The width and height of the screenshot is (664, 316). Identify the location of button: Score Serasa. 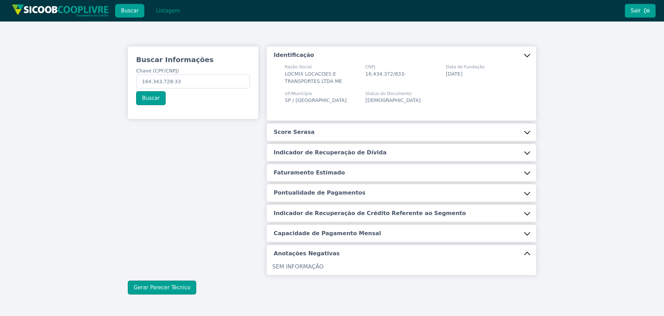
(402, 132).